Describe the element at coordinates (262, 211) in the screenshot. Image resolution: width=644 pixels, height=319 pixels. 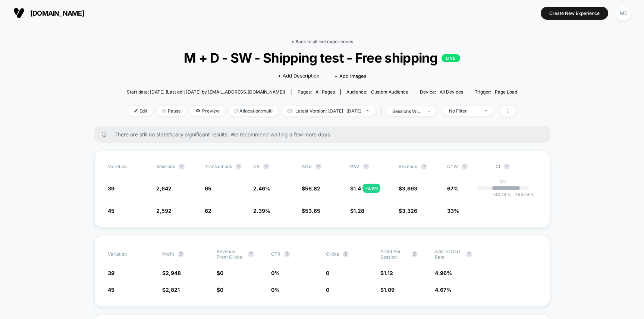
I see `span: 2.39 %` at that location.